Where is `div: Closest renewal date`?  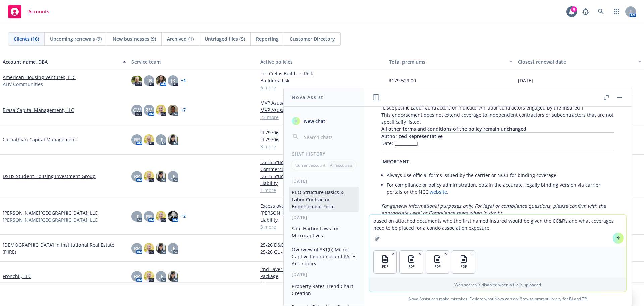 div: Closest renewal date is located at coordinates (576, 62).